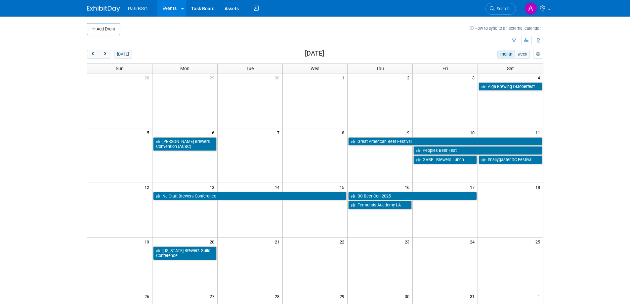  What do you see at coordinates (445, 68) in the screenshot?
I see `span: Fri` at bounding box center [445, 68].